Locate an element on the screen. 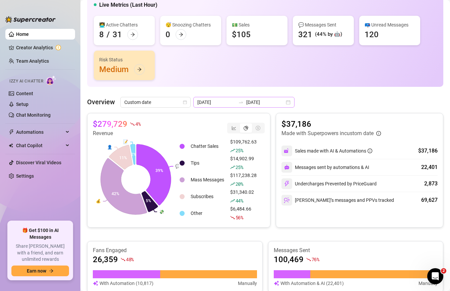  span: swap-right is located at coordinates (241, 102).